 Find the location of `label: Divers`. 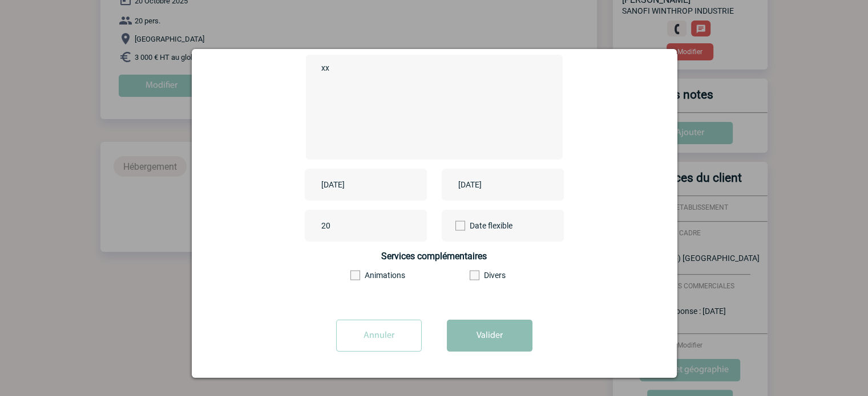

label: Divers is located at coordinates (501, 275).